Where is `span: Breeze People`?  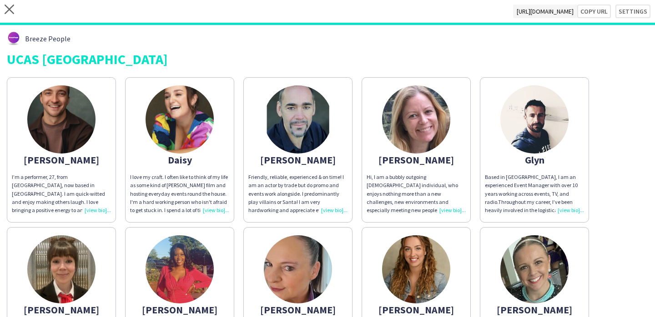
span: Breeze People is located at coordinates (48, 39).